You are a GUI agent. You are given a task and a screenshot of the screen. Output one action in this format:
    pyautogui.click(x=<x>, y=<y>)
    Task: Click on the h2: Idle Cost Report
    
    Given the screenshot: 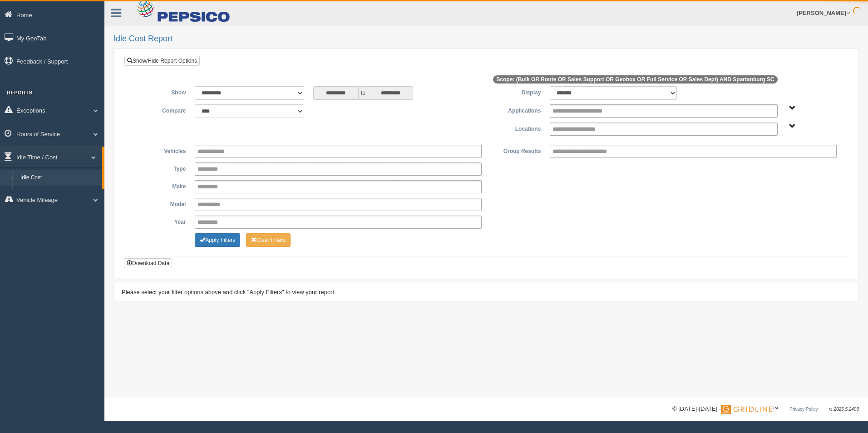 What is the action you would take?
    pyautogui.click(x=486, y=39)
    